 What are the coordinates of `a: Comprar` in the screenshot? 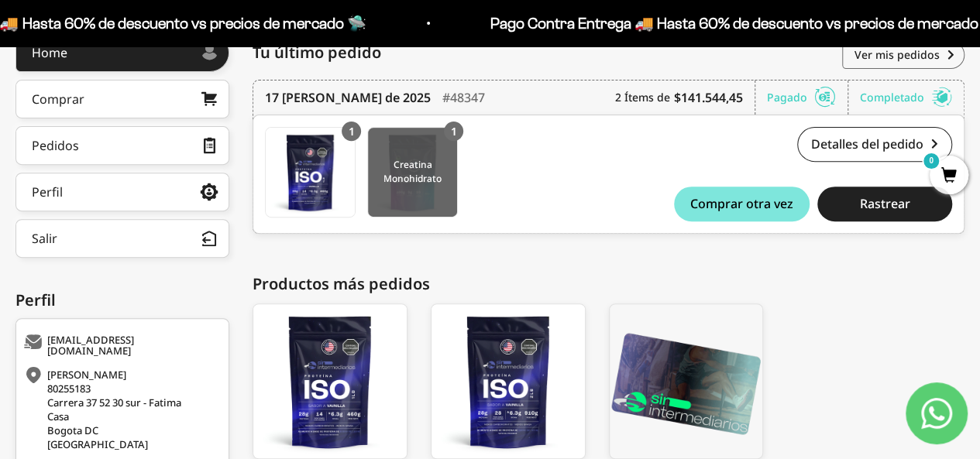 It's located at (123, 99).